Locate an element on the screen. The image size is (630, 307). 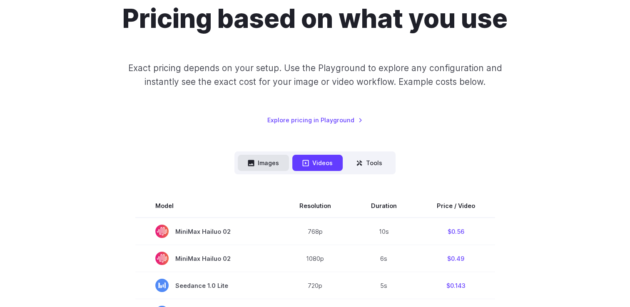
button: Images is located at coordinates (263, 163).